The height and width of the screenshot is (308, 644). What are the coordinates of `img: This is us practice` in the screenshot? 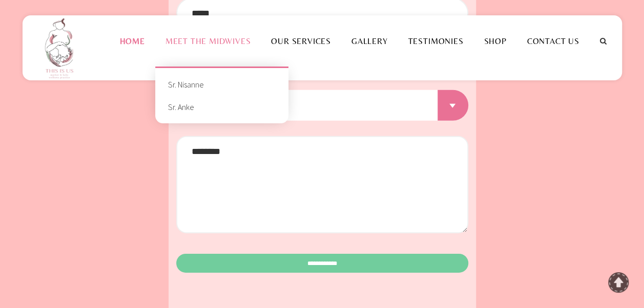 It's located at (61, 48).